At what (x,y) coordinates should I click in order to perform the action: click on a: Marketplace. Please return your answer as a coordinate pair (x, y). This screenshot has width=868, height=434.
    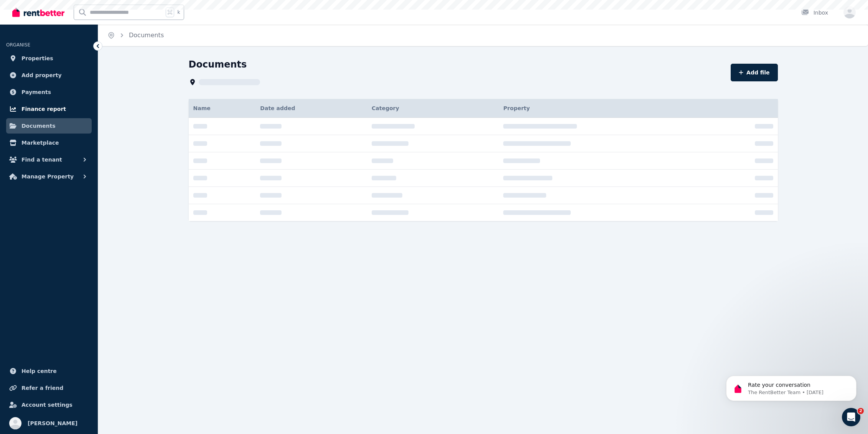
    Looking at the image, I should click on (49, 143).